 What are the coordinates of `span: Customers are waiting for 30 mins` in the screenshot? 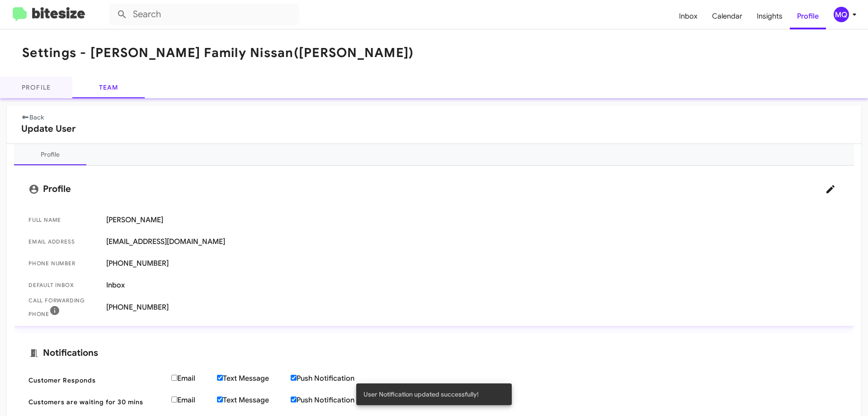 It's located at (97, 402).